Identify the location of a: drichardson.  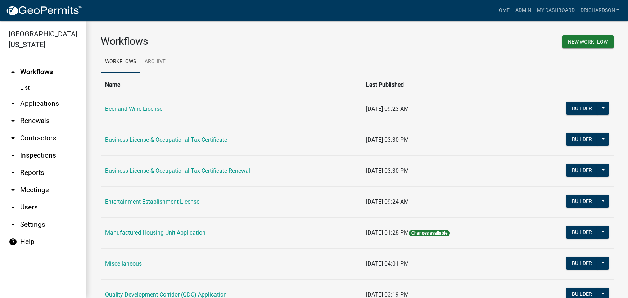
(599, 10).